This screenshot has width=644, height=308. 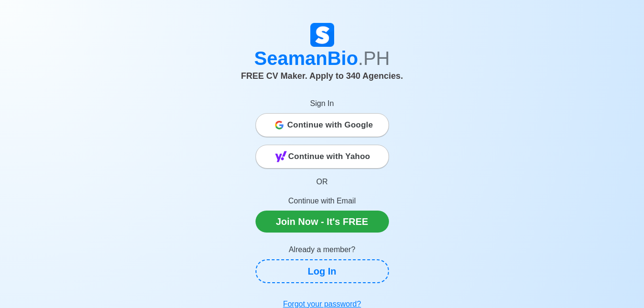 What do you see at coordinates (322, 104) in the screenshot?
I see `p: Sign In` at bounding box center [322, 104].